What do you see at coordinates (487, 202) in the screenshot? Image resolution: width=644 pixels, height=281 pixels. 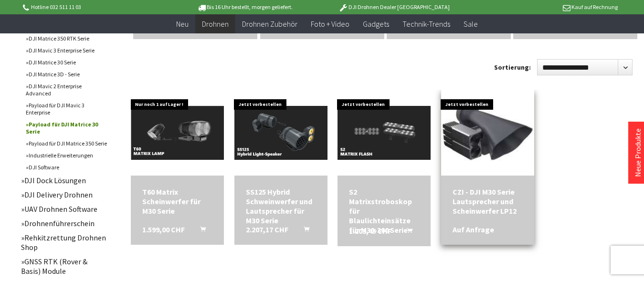 I see `div: CZI - DJI M30 Serie Lautsprecher und Scheinwerfer LP12` at bounding box center [487, 202].